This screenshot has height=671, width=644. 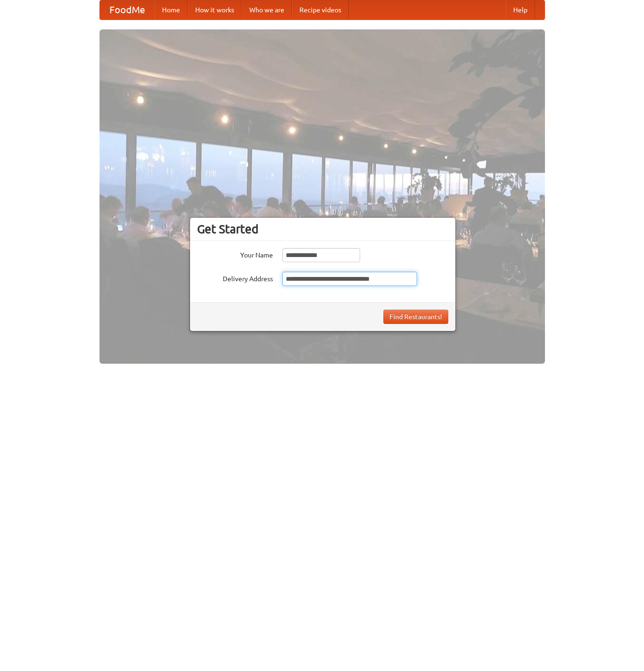 What do you see at coordinates (235, 278) in the screenshot?
I see `label: Delivery Address` at bounding box center [235, 278].